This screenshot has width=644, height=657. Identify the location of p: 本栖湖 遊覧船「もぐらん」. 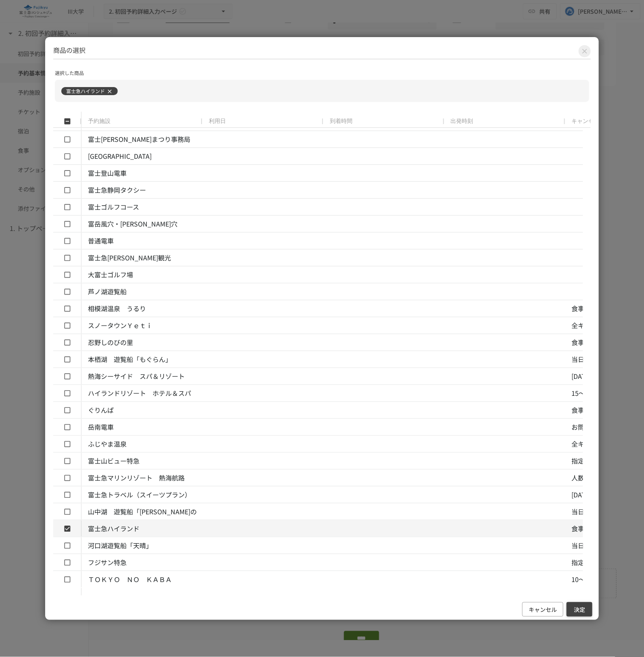
(130, 360).